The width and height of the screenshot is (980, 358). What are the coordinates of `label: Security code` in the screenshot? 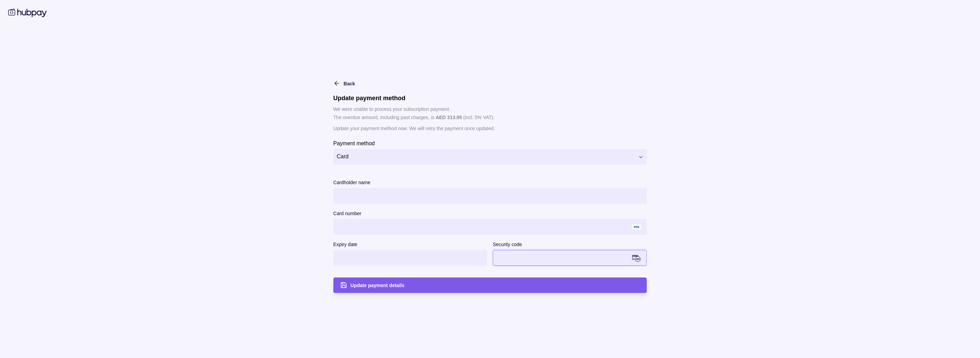 It's located at (508, 244).